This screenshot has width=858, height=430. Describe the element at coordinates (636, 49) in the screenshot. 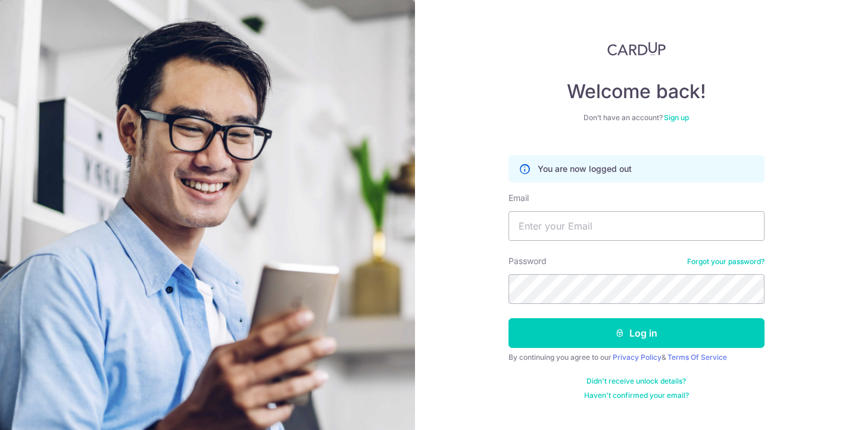

I see `img: CardUp Logo` at that location.